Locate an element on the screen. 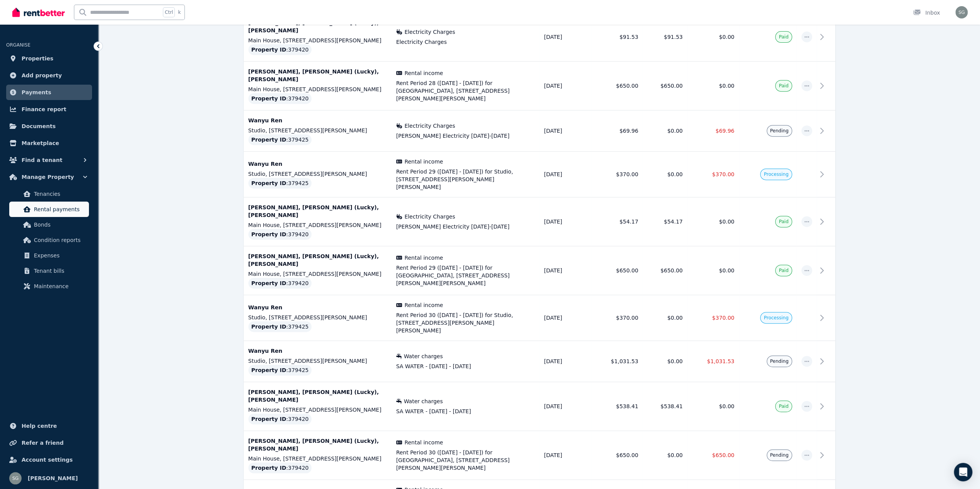 This screenshot has width=980, height=489. a: Payments is located at coordinates (49, 93).